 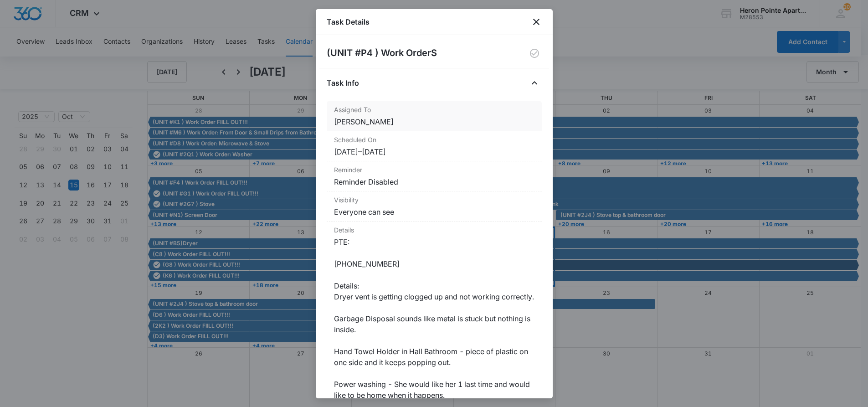 What do you see at coordinates (434, 206) in the screenshot?
I see `div: VisibilityEveryone can see` at bounding box center [434, 206].